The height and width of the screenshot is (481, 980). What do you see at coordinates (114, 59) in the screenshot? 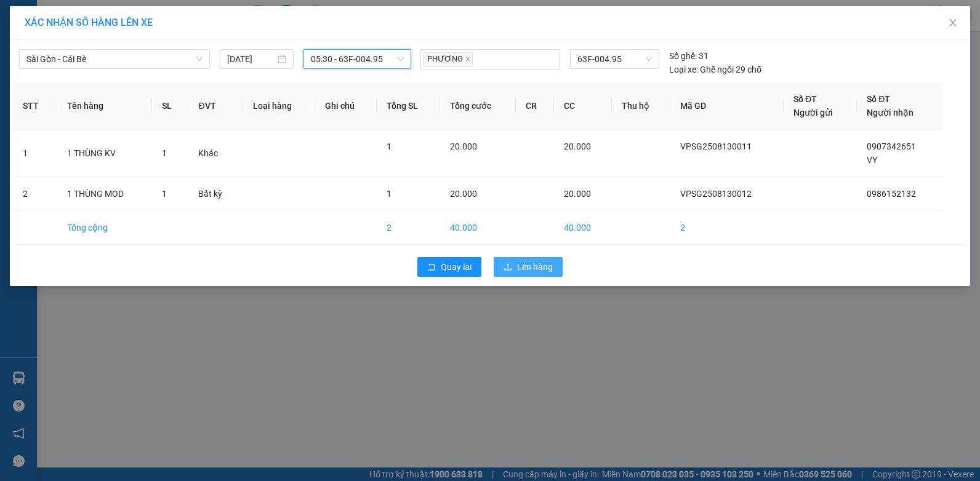
I see `span: Sài Gòn - Cái Bè` at bounding box center [114, 59].